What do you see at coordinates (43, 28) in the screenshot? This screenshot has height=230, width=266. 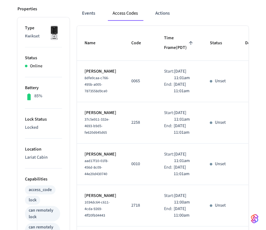 I see `p: Type` at bounding box center [43, 28].